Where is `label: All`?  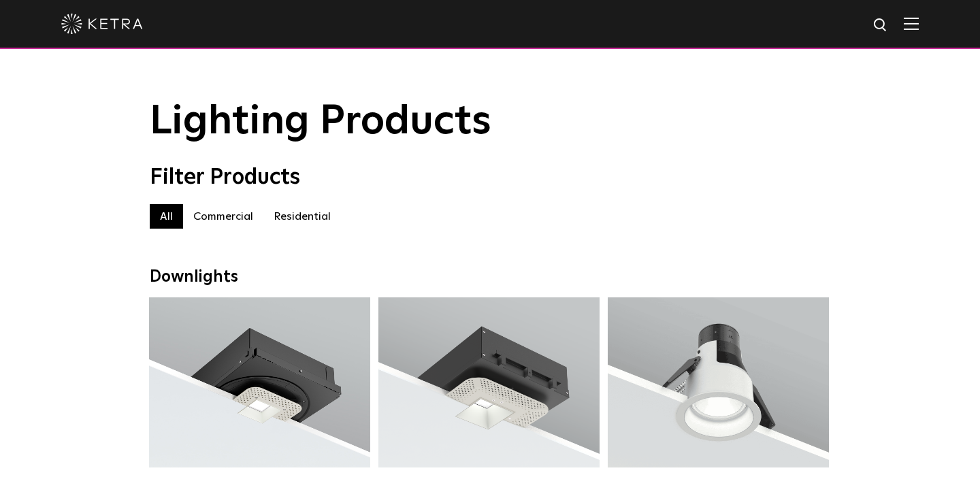 label: All is located at coordinates (166, 217).